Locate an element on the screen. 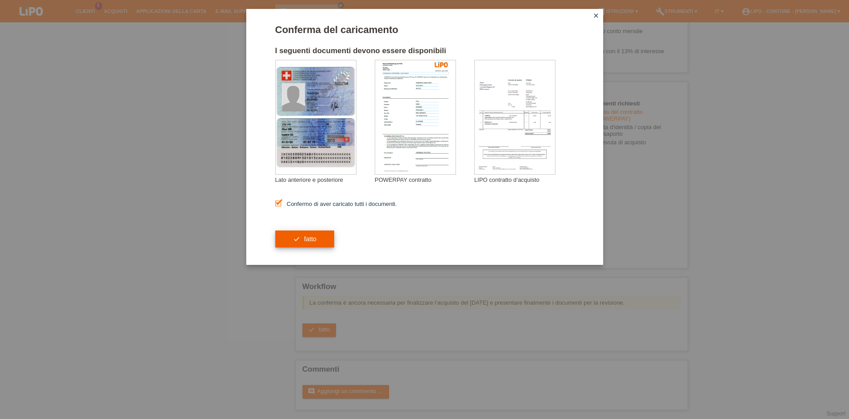  h1: Conferma del caricamento is located at coordinates (425, 29).